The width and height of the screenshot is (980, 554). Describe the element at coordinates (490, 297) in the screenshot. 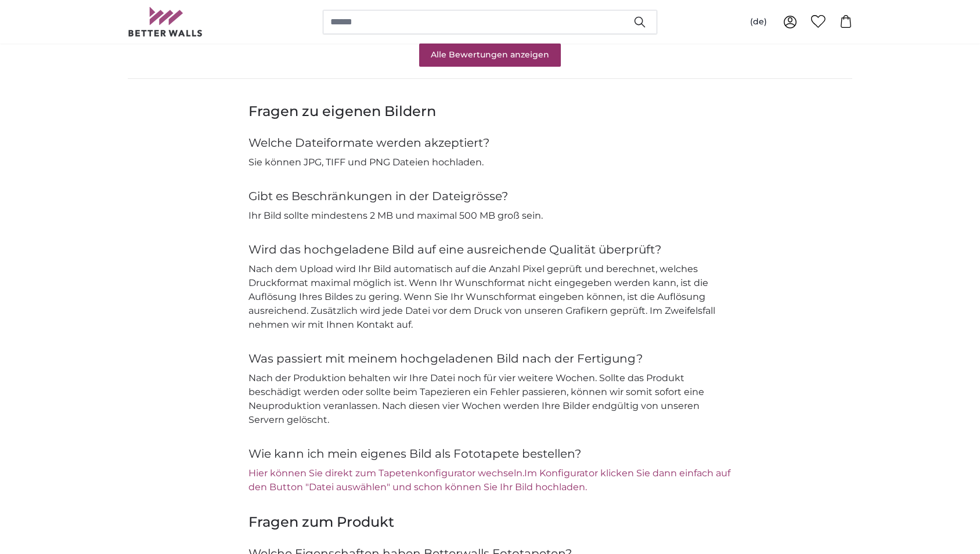

I see `p: Nach dem Upload wird Ihr Bild automatisch auf die Anzahl Pixel geprüft und berechnet, welches Dru...` at that location.